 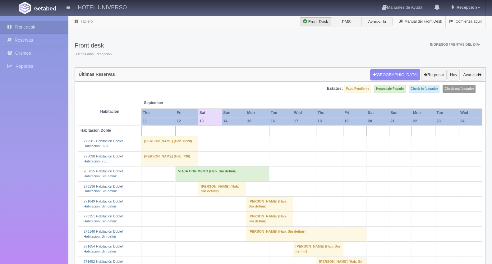 What do you see at coordinates (103, 159) in the screenshot?
I see `a: 273090 Habitación Doble/Habitación: 736` at bounding box center [103, 159].